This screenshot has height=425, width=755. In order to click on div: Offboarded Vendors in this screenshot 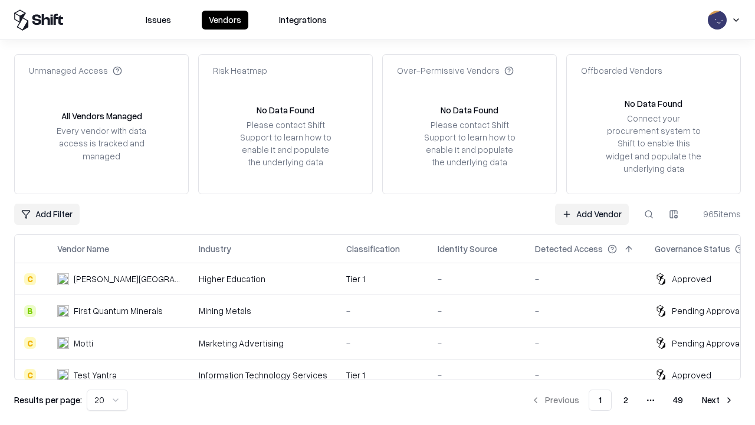, I will do `click(622, 70)`.